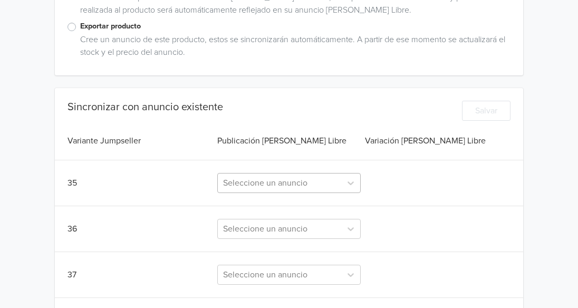 This screenshot has width=578, height=308. Describe the element at coordinates (293, 48) in the screenshot. I see `div: Cree un anuncio de este producto, estos se sincronizarán automáticamente. A partir de ese momento...` at that location.